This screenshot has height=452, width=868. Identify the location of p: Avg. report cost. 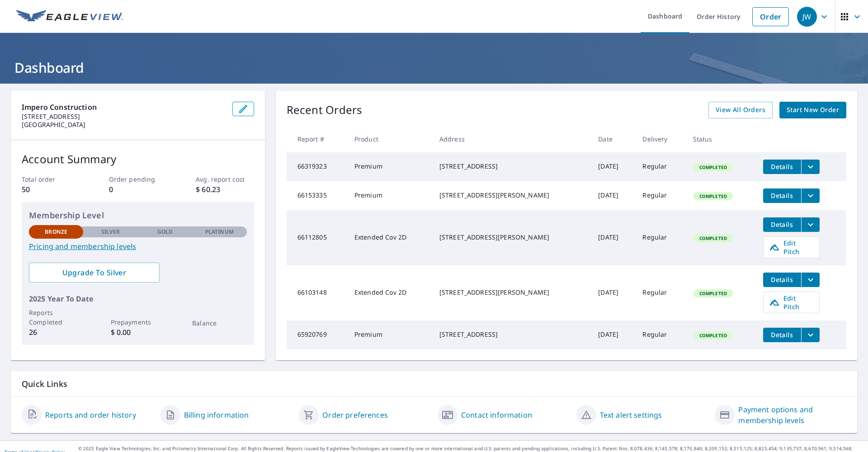
(225, 179).